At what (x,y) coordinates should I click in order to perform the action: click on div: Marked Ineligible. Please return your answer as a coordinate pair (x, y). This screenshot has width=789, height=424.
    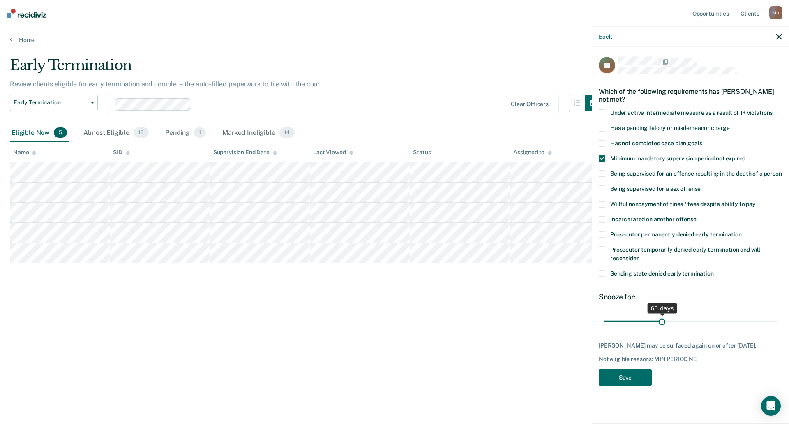
    Looking at the image, I should click on (258, 133).